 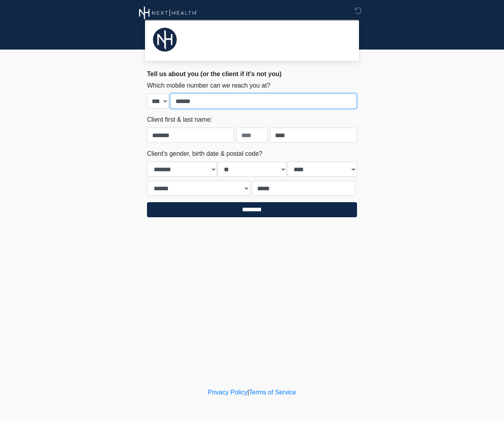 What do you see at coordinates (168, 13) in the screenshot?
I see `img: Next Health Wellness Logo` at bounding box center [168, 13].